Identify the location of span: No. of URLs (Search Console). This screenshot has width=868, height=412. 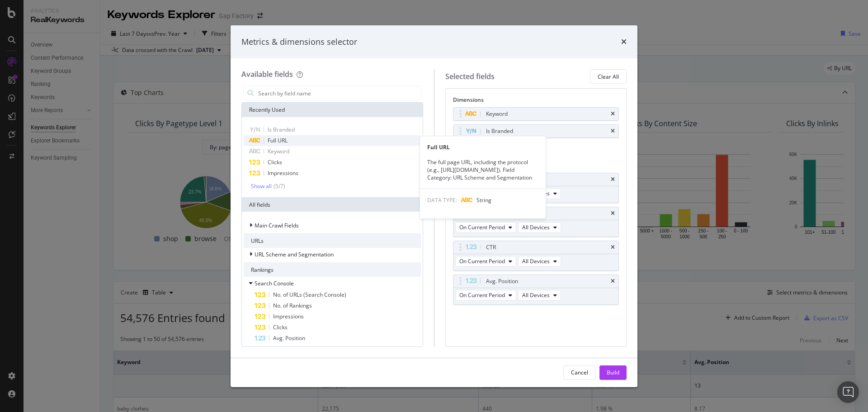
(310, 295).